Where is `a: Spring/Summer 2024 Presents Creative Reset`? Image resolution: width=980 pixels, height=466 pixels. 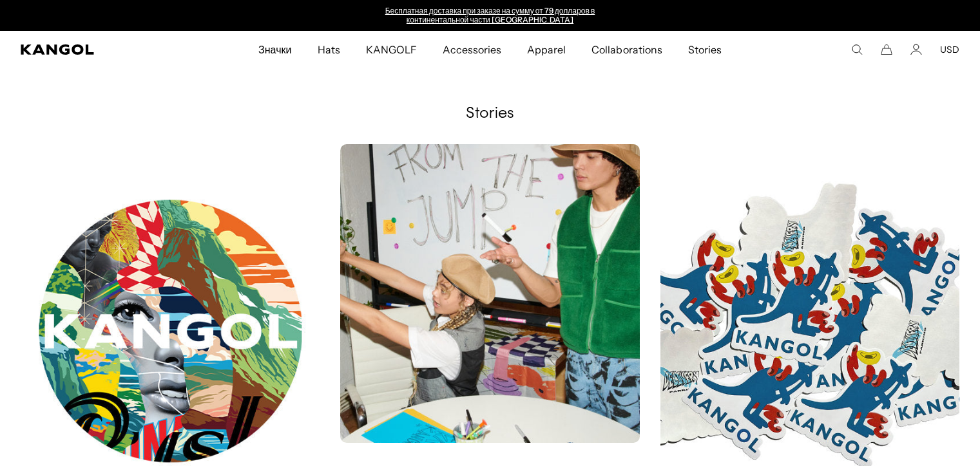 a: Spring/Summer 2024 Presents Creative Reset is located at coordinates (489, 293).